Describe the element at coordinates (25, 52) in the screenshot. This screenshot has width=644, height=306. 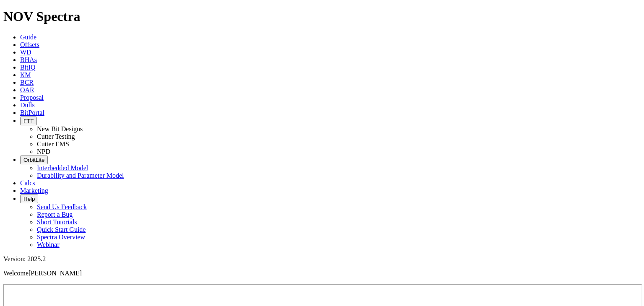
I see `a: WD` at that location.